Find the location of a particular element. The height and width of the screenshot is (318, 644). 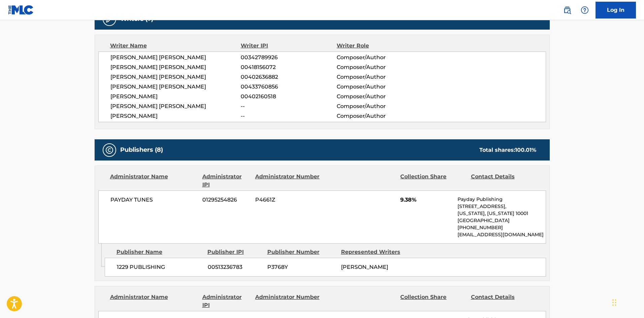

div: Represented Writers is located at coordinates (375, 252).